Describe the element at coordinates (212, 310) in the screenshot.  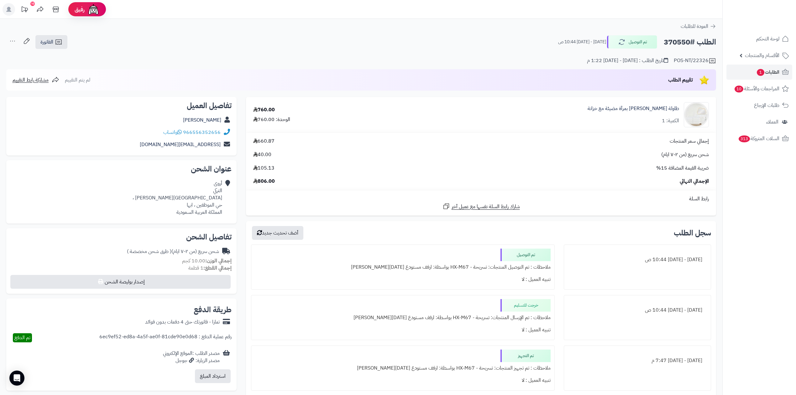
I see `h2: طريقة الدفع` at that location.